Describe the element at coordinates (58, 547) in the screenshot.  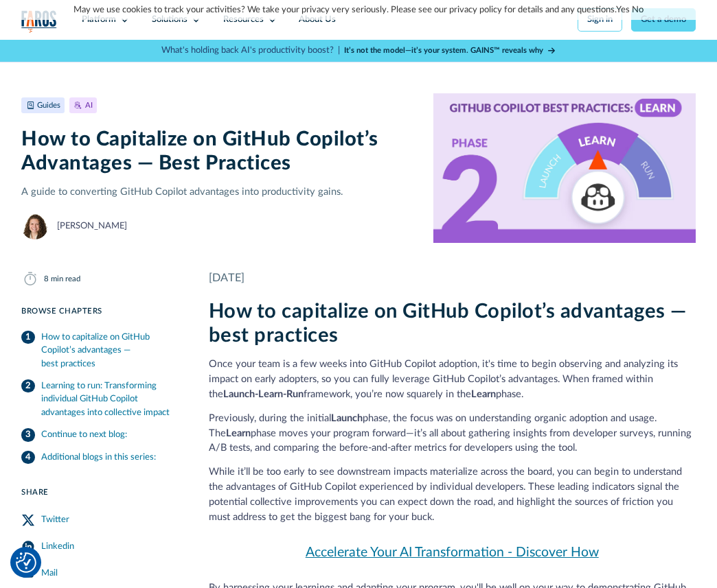
I see `div: Linkedin` at that location.